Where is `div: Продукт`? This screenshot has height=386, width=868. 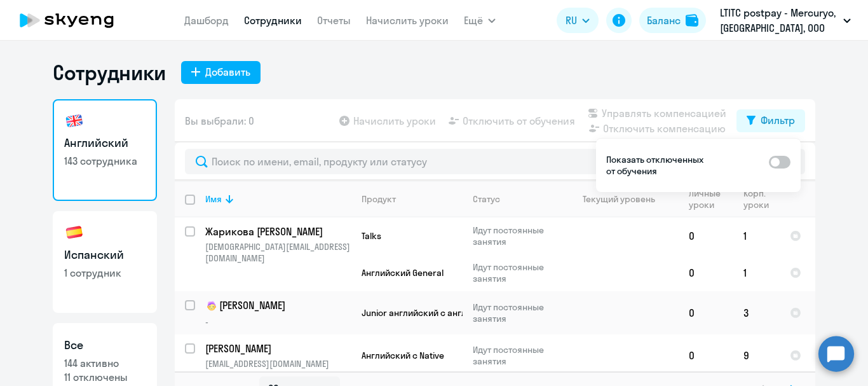 div: Продукт is located at coordinates (378, 199).